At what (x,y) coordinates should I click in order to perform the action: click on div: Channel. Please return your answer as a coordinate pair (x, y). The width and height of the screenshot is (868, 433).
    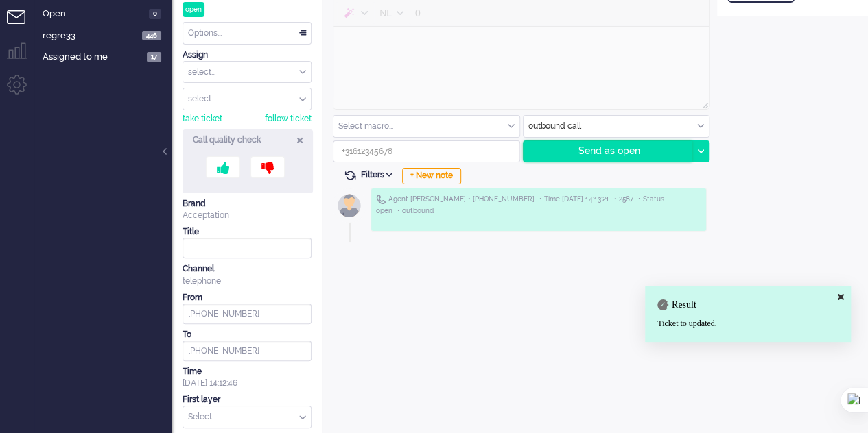
    Looking at the image, I should click on (247, 268).